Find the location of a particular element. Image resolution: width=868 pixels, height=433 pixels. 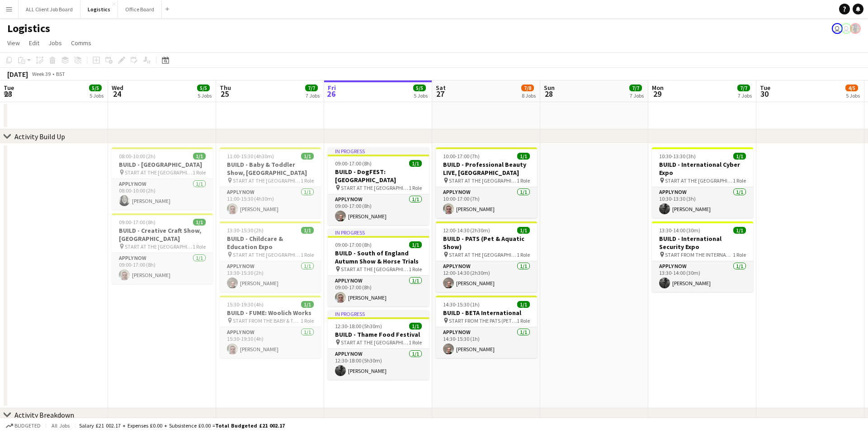

span: Comms is located at coordinates (81, 43).